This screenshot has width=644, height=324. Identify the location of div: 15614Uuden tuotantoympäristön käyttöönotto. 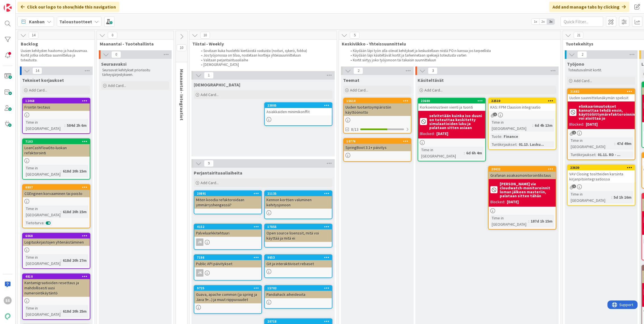
(377, 107).